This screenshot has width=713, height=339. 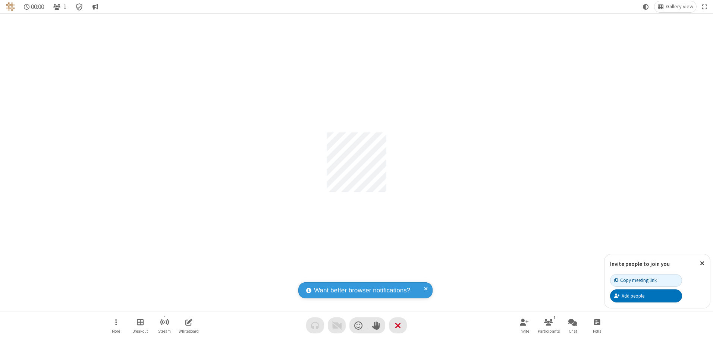 I want to click on span: 00:00, so click(x=37, y=7).